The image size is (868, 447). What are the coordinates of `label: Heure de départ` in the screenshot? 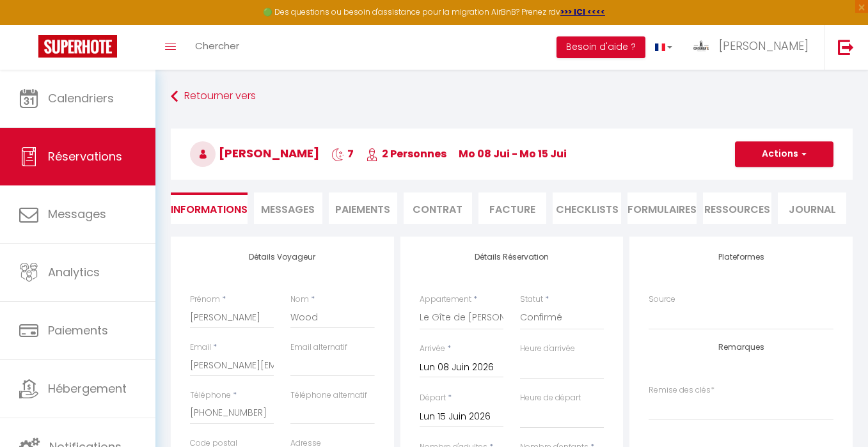 It's located at (550, 397).